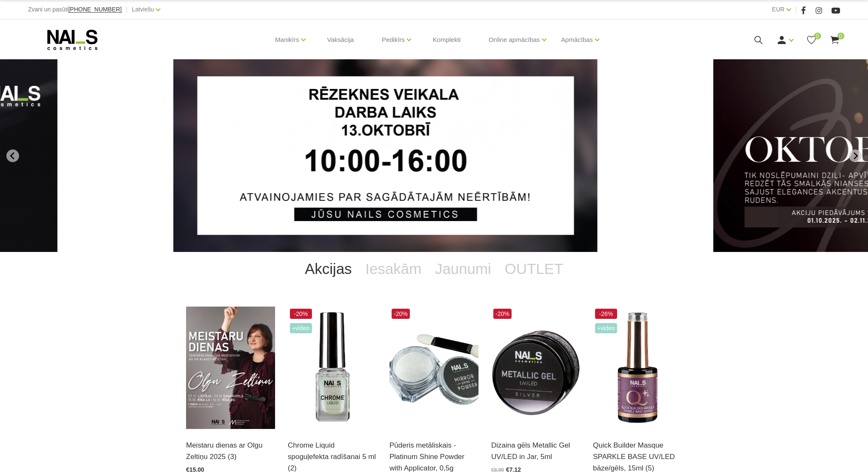 The width and height of the screenshot is (868, 473). Describe the element at coordinates (13, 156) in the screenshot. I see `button: Go to last slide` at that location.